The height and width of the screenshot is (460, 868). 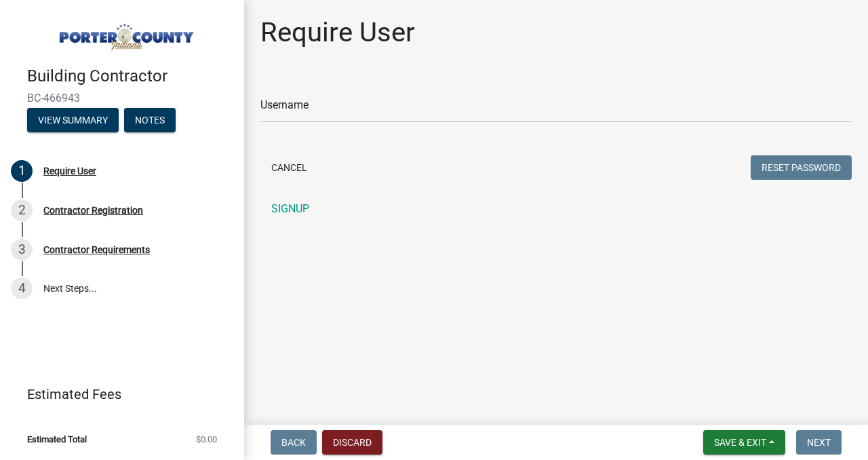 I want to click on div: 4, so click(x=22, y=288).